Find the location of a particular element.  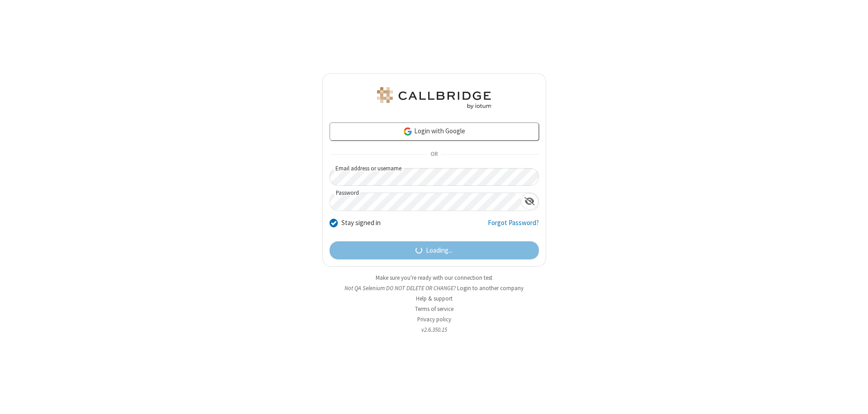

label: Stay signed in is located at coordinates (361, 223).